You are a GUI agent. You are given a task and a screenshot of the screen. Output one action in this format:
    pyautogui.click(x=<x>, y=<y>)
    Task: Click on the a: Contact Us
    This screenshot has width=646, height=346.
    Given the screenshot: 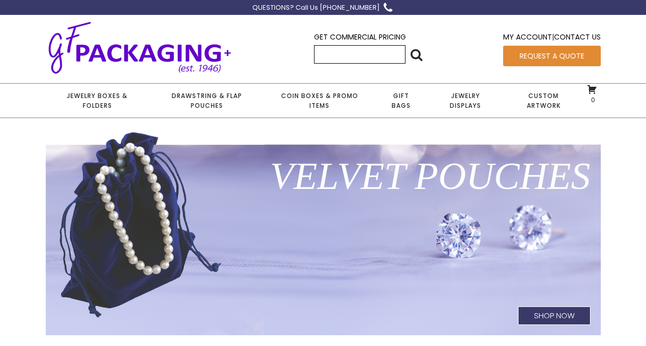 What is the action you would take?
    pyautogui.click(x=577, y=37)
    